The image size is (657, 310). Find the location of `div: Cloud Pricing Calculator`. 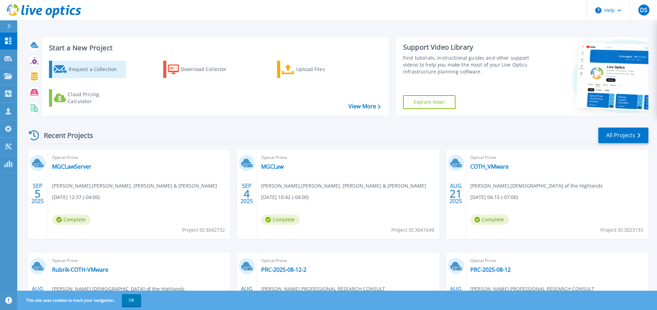

div: Cloud Pricing Calculator is located at coordinates (95, 98).